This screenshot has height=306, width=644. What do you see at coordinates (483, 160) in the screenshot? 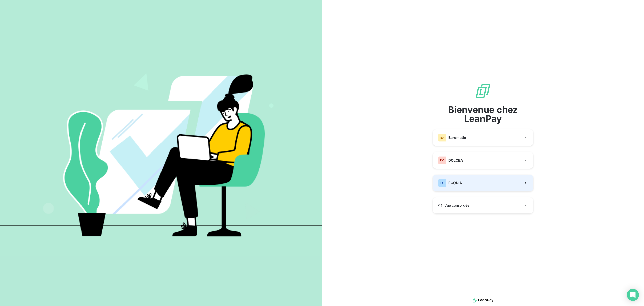
I see `button: DODOLCEA` at bounding box center [483, 160].